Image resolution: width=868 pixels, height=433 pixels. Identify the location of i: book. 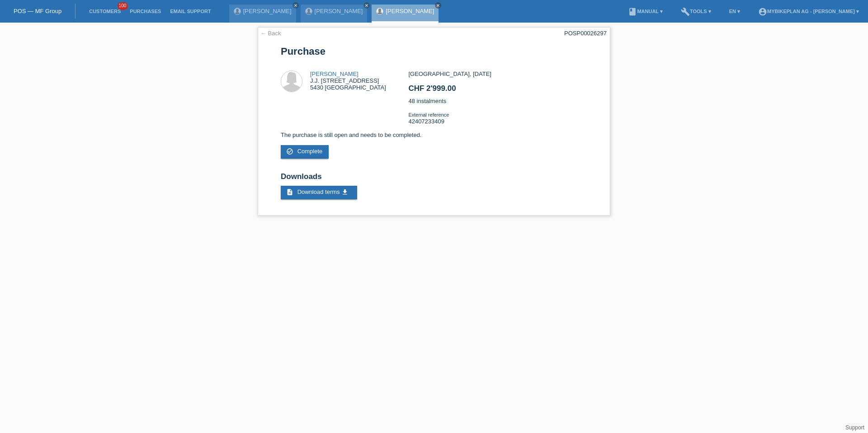
(632, 11).